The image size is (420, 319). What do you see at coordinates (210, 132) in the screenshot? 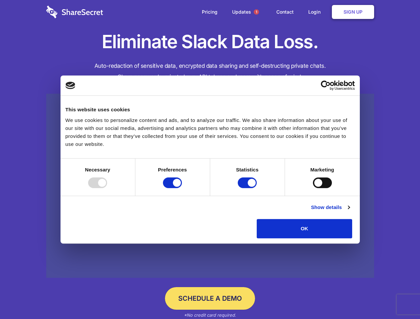
I see `div: We use cookies to personalize content and ads, and to analyze our traffic. We also share informat...` at bounding box center [210, 132].